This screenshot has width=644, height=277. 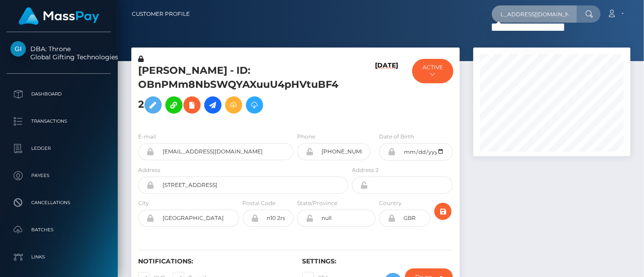 What do you see at coordinates (59, 94) in the screenshot?
I see `a: Dashboard` at bounding box center [59, 94].